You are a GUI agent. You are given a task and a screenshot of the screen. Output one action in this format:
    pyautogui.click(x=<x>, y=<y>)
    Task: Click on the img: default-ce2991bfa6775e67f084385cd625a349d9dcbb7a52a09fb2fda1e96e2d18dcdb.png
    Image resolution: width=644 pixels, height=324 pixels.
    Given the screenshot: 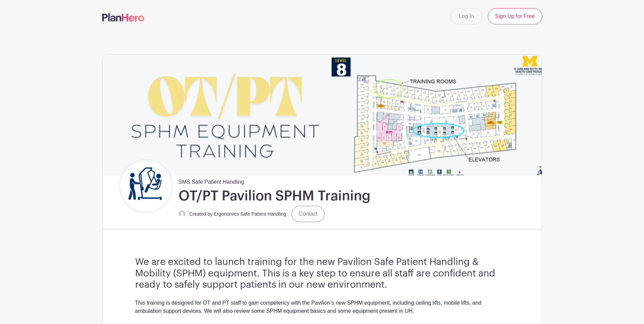 What is the action you would take?
    pyautogui.click(x=182, y=214)
    